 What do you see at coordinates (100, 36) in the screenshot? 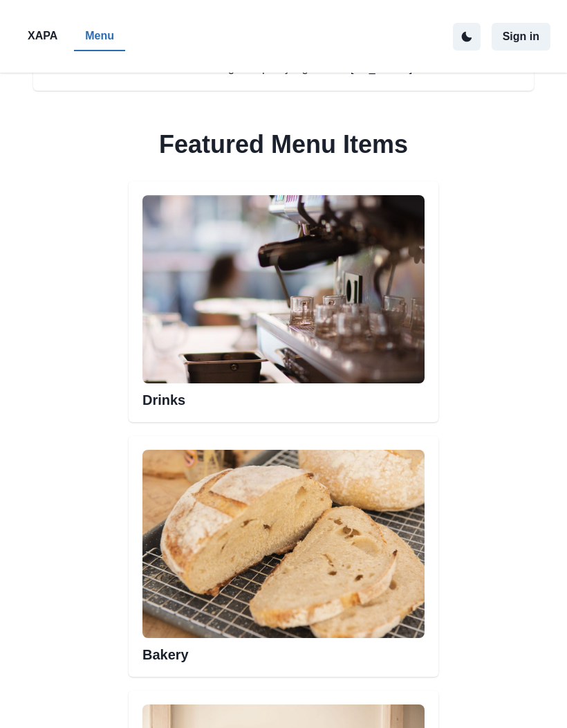
I see `p: Menu` at bounding box center [100, 36].